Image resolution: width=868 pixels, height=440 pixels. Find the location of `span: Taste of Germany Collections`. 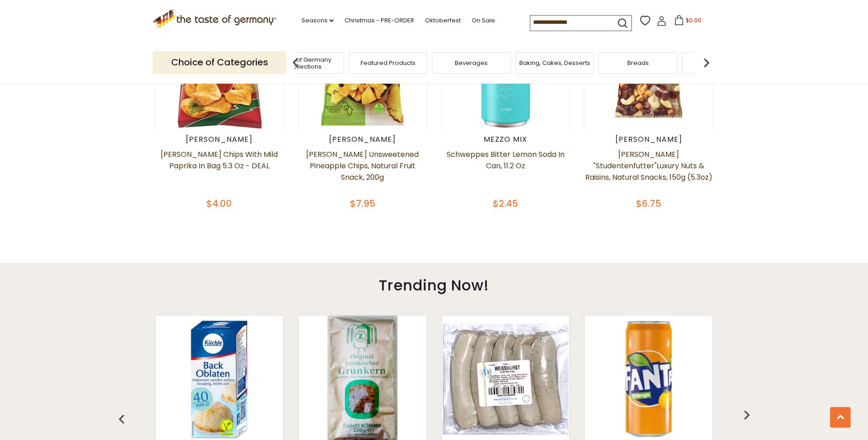

span: Taste of Germany Collections is located at coordinates (305, 63).